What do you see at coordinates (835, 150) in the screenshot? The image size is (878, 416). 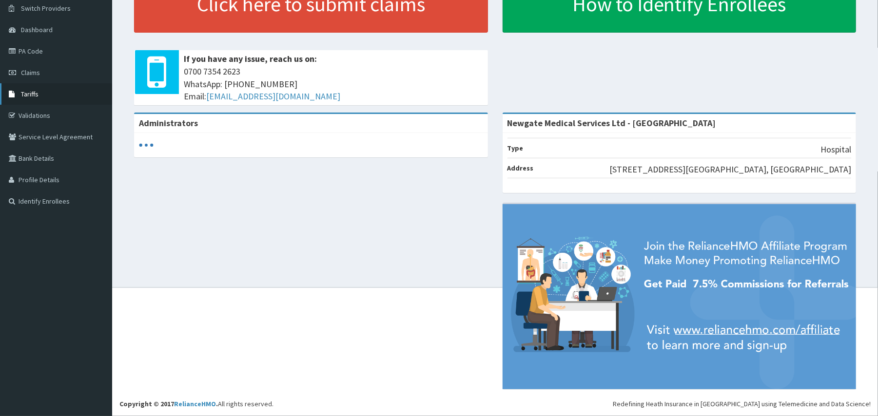 I see `p: Hospital` at bounding box center [835, 150].